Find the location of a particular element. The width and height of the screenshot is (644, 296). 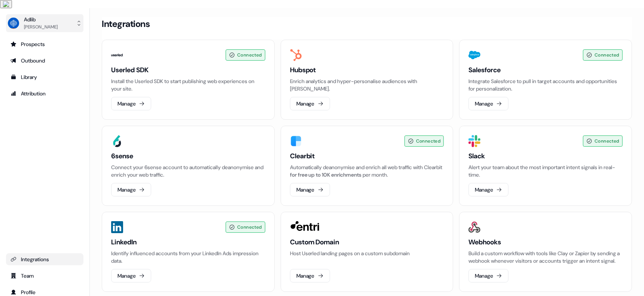

h3: Userled SDK is located at coordinates (188, 70).